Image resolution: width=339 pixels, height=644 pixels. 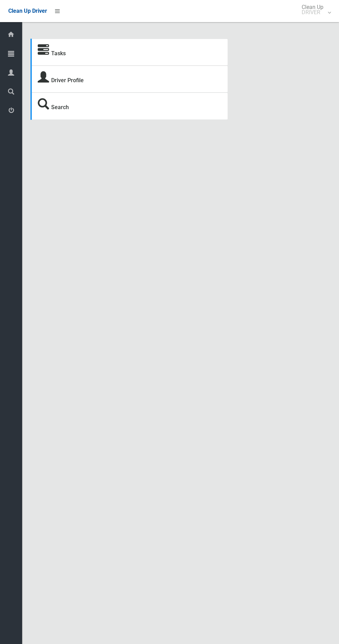 I want to click on a: Search, so click(x=60, y=107).